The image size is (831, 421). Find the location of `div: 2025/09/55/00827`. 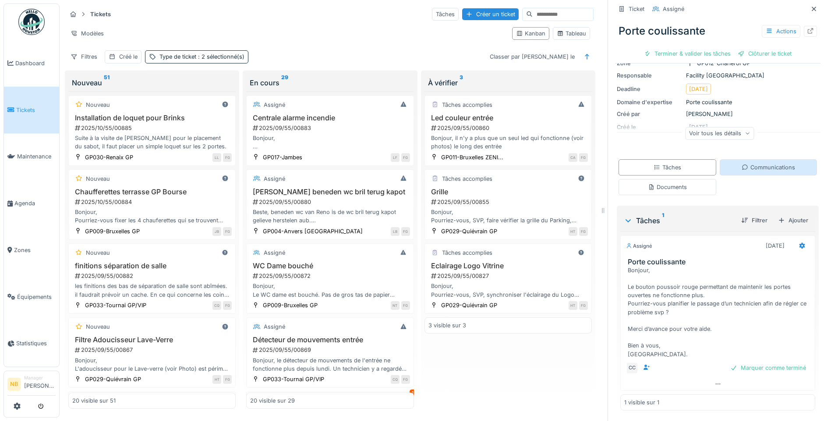

div: 2025/09/55/00827 is located at coordinates (509, 276).